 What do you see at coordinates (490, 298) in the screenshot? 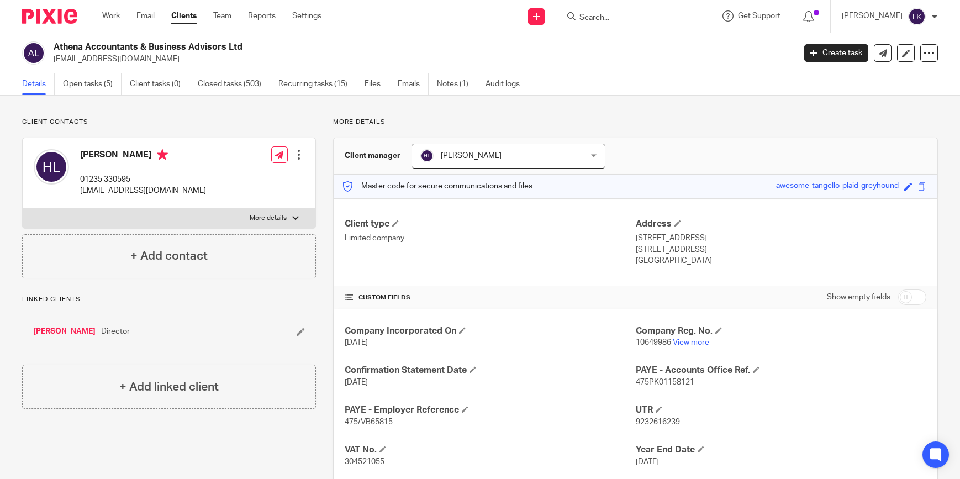
I see `h4: CUSTOM FIELDS` at bounding box center [490, 298].